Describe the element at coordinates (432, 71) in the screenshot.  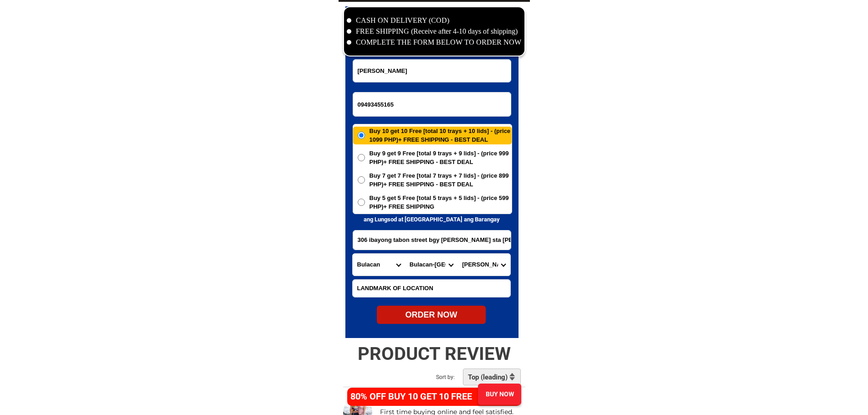
I see `input: Input full_name` at that location.